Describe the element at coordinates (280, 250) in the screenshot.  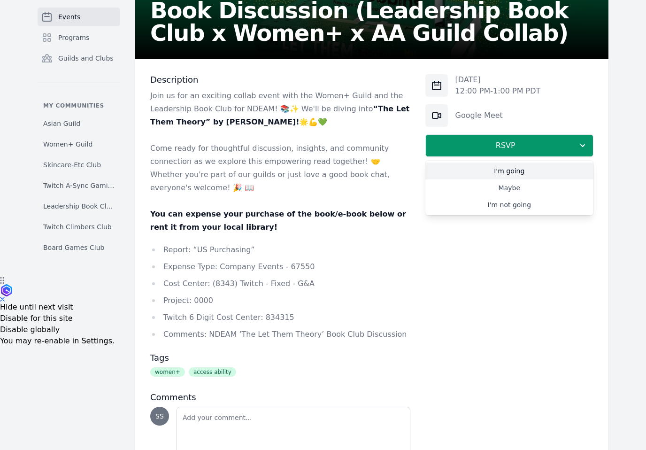
I see `li: Report: “US Purchasing”` at that location.